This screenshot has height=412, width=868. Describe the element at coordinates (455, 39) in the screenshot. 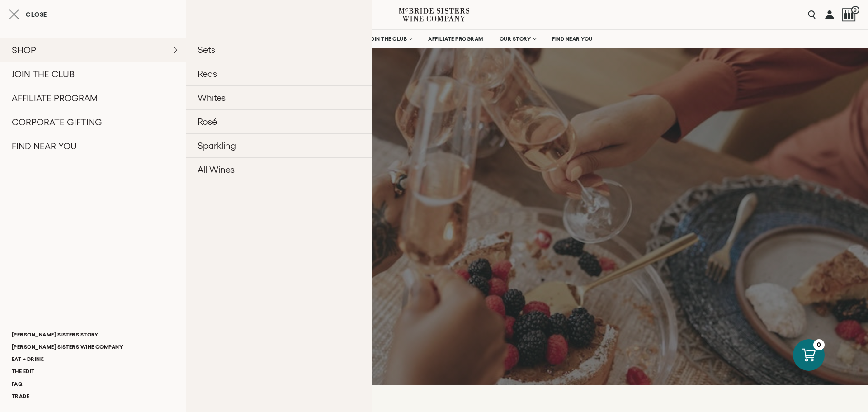

I see `span: AFFILIATE PROGRAM` at that location.